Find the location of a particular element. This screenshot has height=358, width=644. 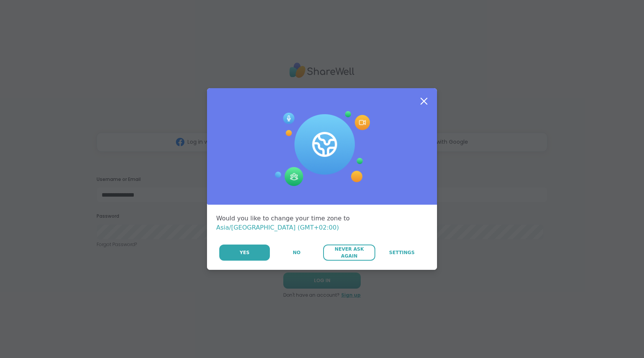

span: Never Ask Again is located at coordinates (349, 253).